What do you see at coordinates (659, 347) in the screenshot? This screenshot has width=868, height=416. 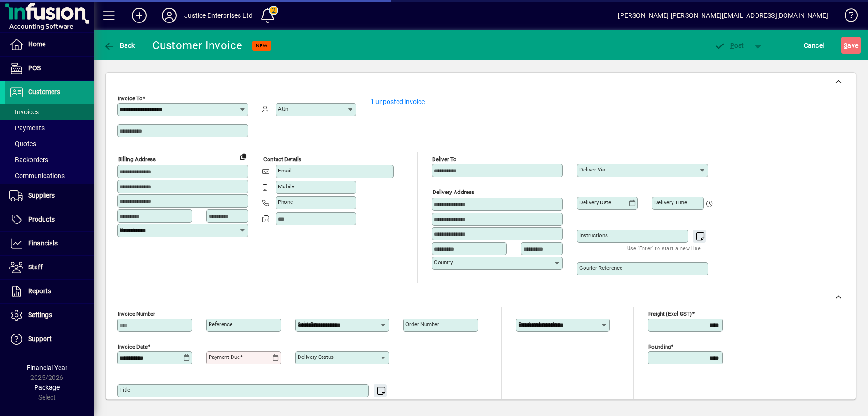 I see `mat-label: Rounding` at bounding box center [659, 347].